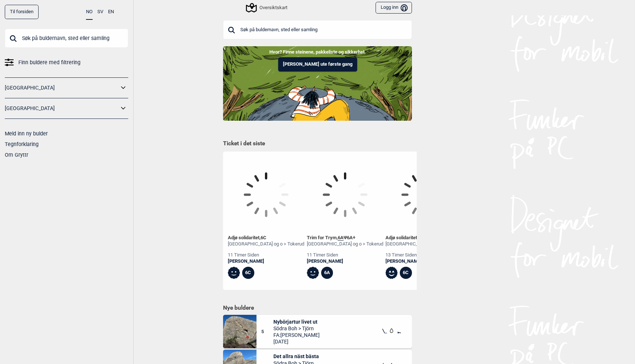 The height and width of the screenshot is (364, 635). I want to click on a: Meld inn ny bulder, so click(26, 134).